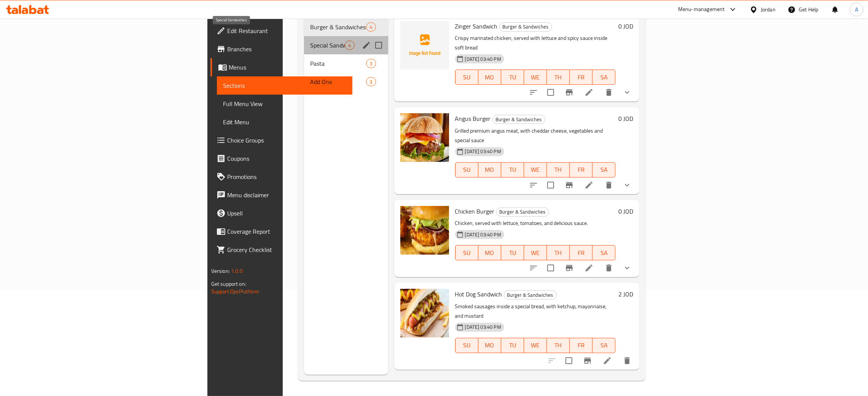 The image size is (868, 396). Describe the element at coordinates (338, 64) in the screenshot. I see `span: Pasta` at that location.